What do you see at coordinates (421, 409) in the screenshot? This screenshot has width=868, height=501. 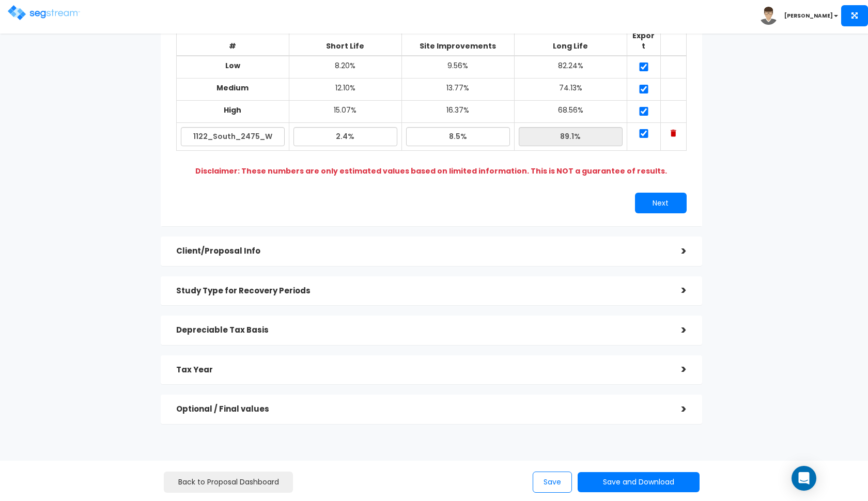 I see `h5: Optional / Final values` at bounding box center [421, 409].